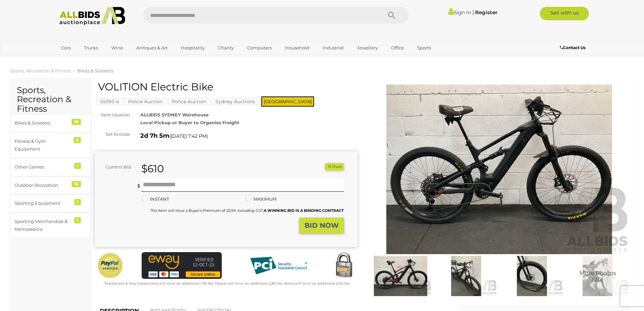  Describe the element at coordinates (42, 203) in the screenshot. I see `div: Sporting Equipment` at that location.